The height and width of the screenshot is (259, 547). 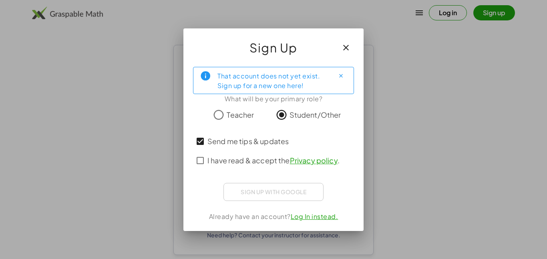 What do you see at coordinates (314, 160) in the screenshot?
I see `a: Privacy policy` at bounding box center [314, 160].